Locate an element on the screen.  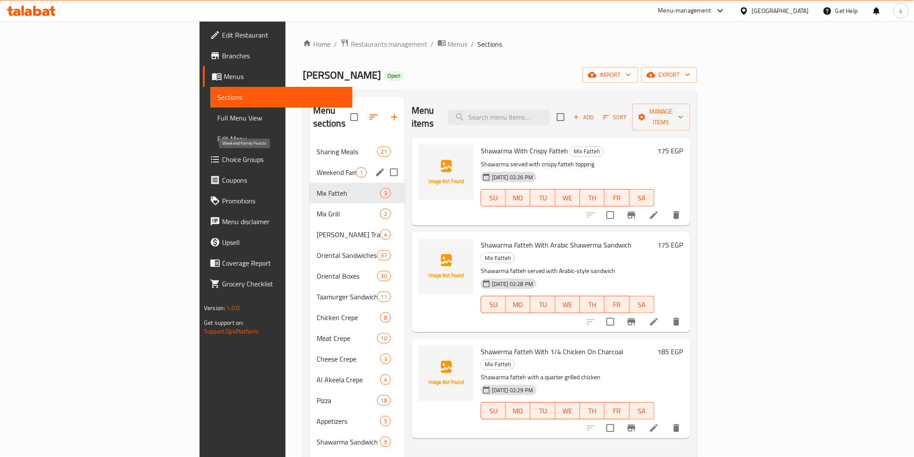
div: Taamurger Sandwiches11 is located at coordinates (357, 297).